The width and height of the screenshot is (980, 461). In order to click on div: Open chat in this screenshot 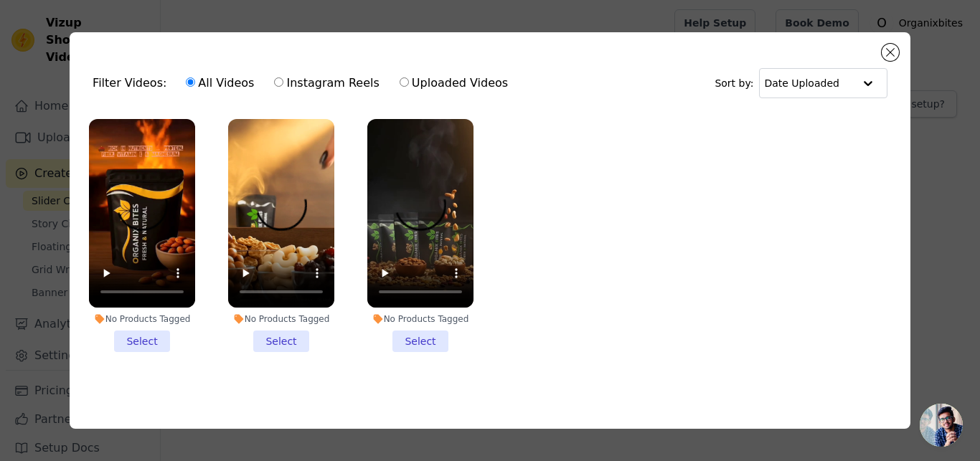, I will do `click(941, 425)`.